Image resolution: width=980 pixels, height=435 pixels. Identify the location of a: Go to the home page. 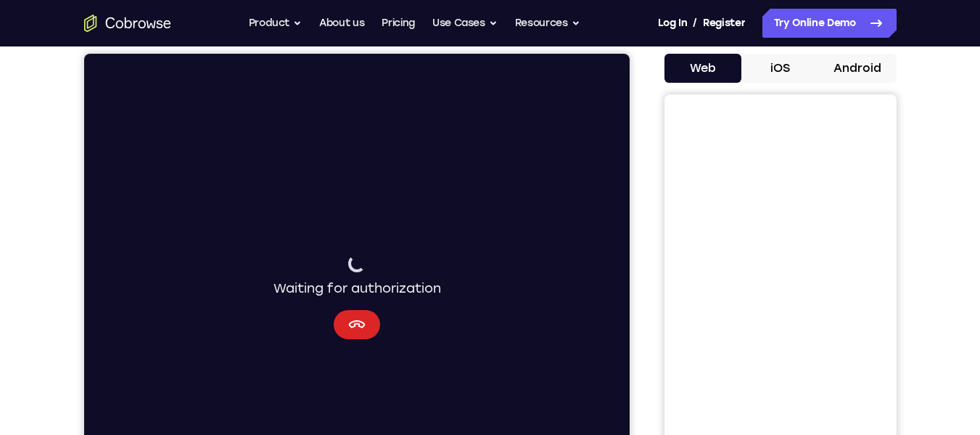
(128, 23).